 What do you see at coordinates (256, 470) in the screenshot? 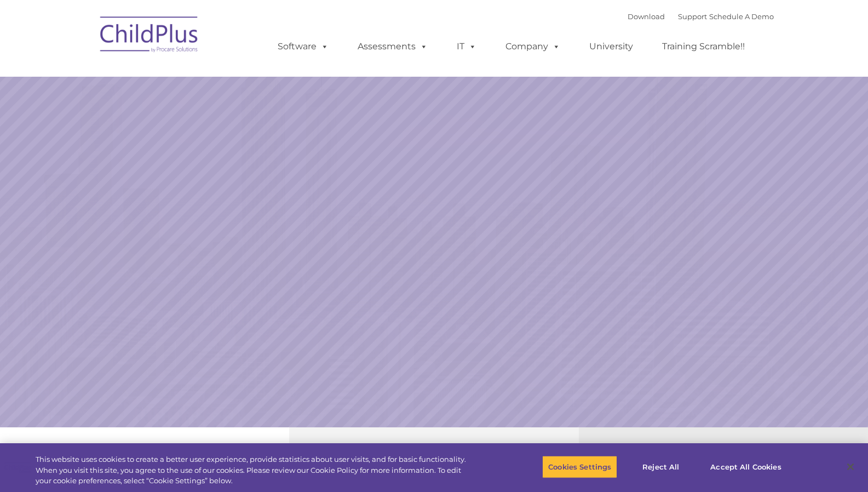
I see `div: This website uses cookies to create a better user experience, provide statistics about user visit...` at bounding box center [256, 470].